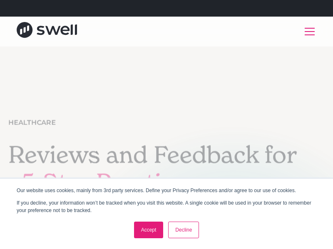  Describe the element at coordinates (166, 207) in the screenshot. I see `p: If you decline, your information won’t be tracked when you visit this website. A single cookie wi...` at that location.